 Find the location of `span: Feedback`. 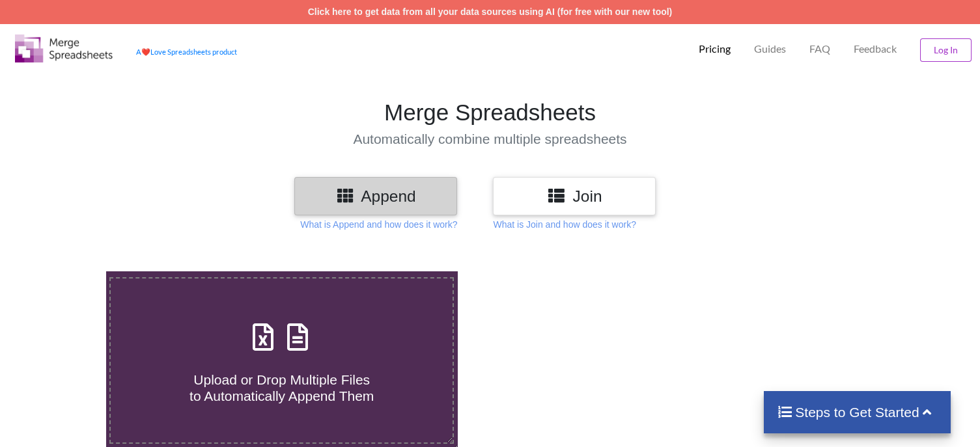

span: Feedback is located at coordinates (875, 49).